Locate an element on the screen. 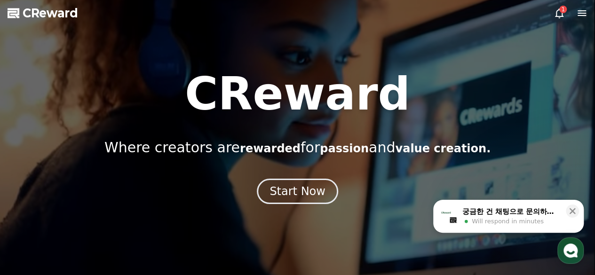 This screenshot has height=275, width=595. a: Settings is located at coordinates (151, 209).